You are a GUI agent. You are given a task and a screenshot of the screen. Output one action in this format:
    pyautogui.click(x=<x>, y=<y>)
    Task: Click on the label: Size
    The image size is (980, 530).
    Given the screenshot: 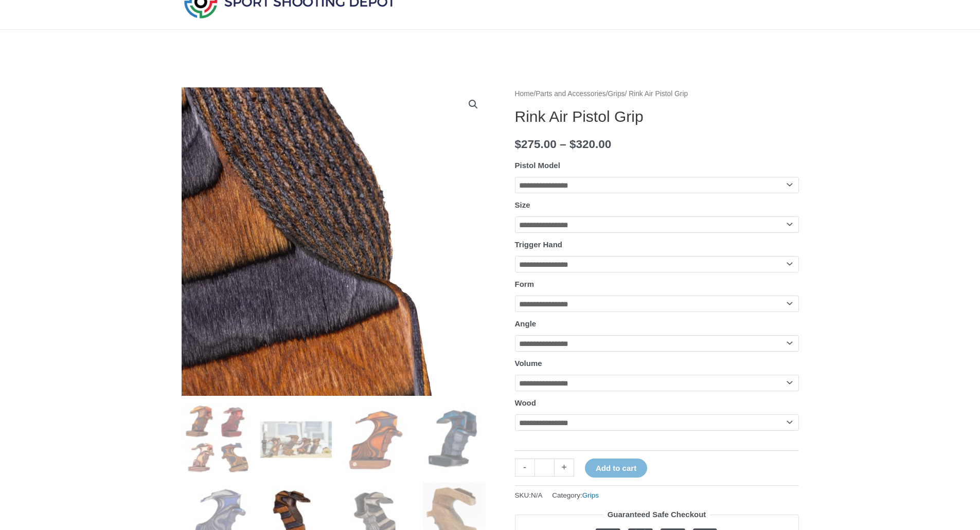 What is the action you would take?
    pyautogui.click(x=522, y=205)
    